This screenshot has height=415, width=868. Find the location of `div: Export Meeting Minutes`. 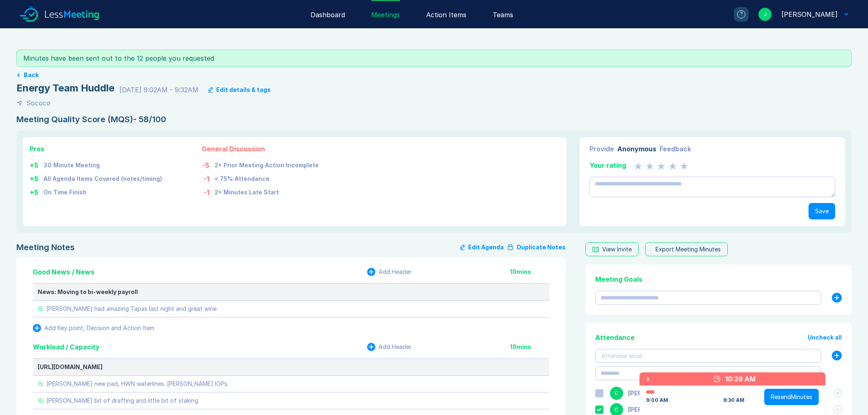

div: Export Meeting Minutes is located at coordinates (688, 249).